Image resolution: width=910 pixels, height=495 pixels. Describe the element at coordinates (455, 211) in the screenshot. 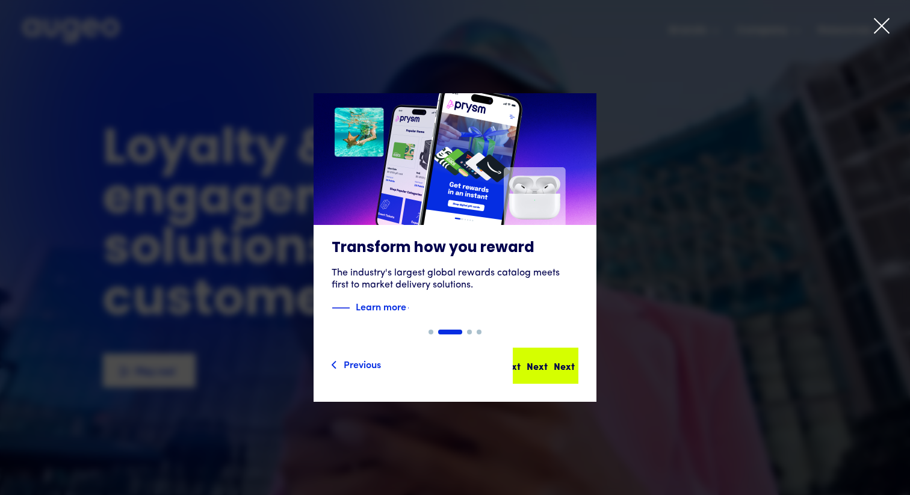

I see `a: Transform how you rewardThe industry's largest global rewards catalog meets first to market deliv...` at that location.